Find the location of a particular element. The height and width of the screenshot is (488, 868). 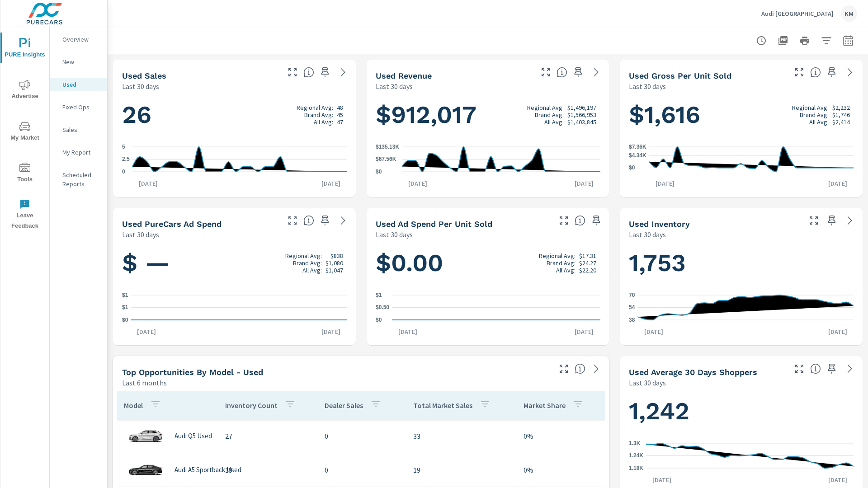

span: Leave Feedback is located at coordinates (25, 215).